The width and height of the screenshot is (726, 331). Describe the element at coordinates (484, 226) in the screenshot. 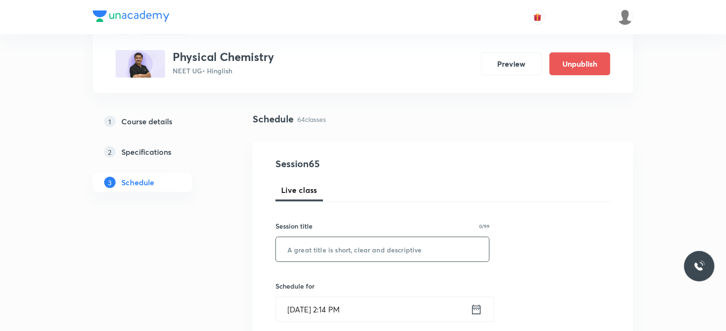

I see `p: 0/99` at that location.